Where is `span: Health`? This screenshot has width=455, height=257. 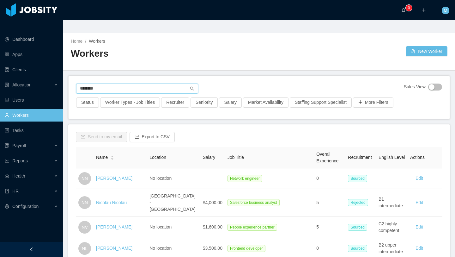 span: Health is located at coordinates (19, 176).